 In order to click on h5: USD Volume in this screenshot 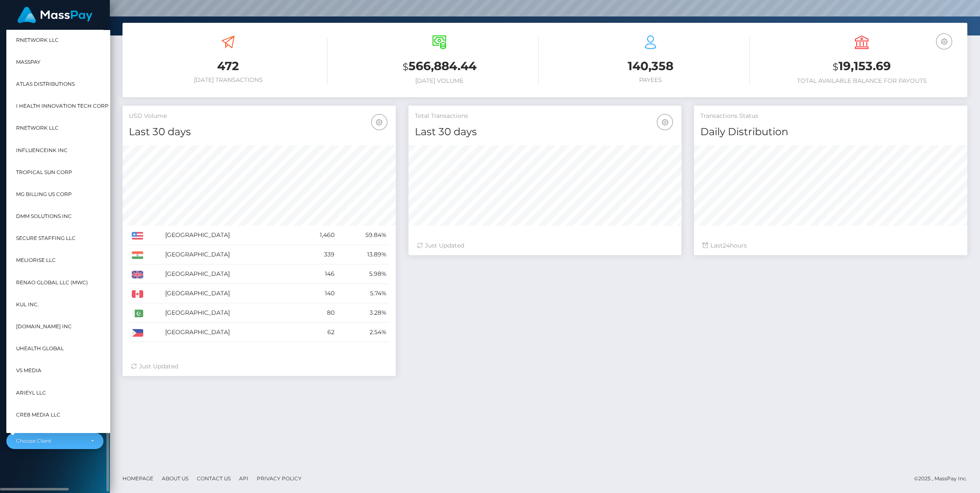, I will do `click(259, 116)`.